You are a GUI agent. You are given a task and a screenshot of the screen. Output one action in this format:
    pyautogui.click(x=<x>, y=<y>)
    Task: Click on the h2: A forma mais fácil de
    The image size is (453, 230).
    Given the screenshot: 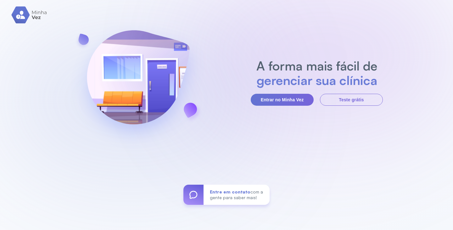 What is the action you would take?
    pyautogui.click(x=317, y=66)
    